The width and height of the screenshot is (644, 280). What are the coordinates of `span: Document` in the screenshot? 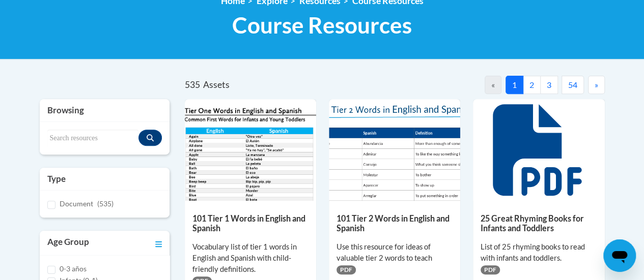 It's located at (77, 203).